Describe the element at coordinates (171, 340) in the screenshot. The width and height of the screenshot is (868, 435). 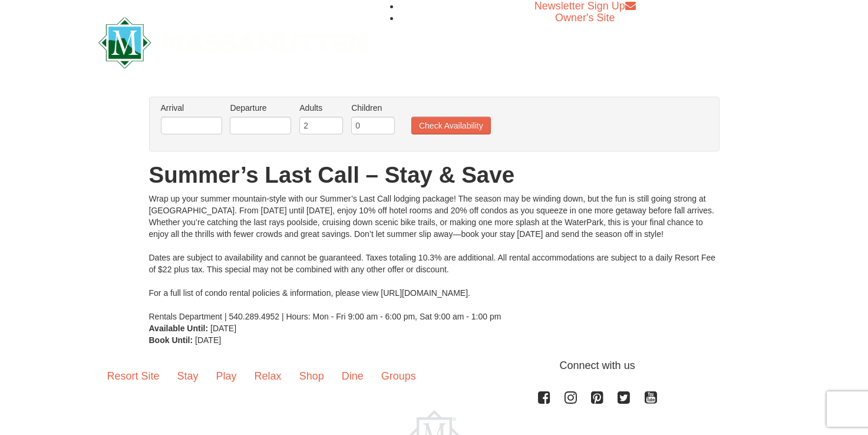
I see `strong: Book Until:` at that location.